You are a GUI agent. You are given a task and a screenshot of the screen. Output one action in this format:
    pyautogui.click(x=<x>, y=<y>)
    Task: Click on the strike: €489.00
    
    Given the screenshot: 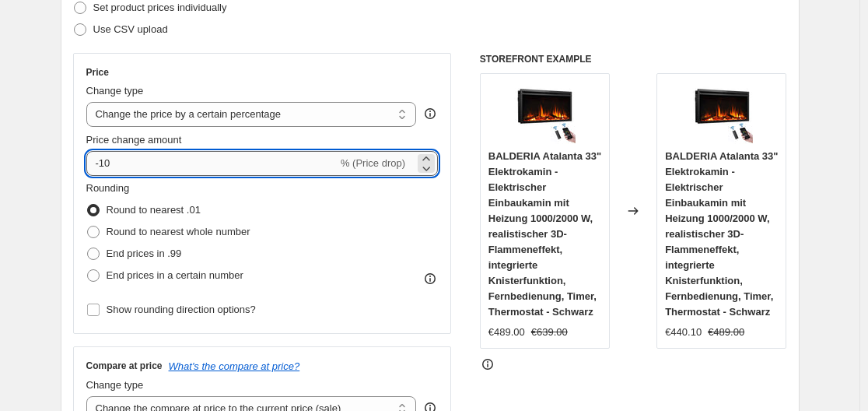 What is the action you would take?
    pyautogui.click(x=726, y=332)
    